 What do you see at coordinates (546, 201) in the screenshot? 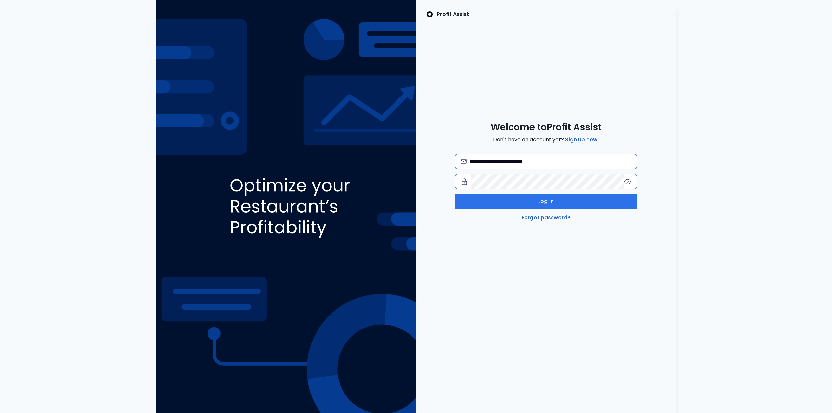
I see `span: Log in` at bounding box center [546, 201].